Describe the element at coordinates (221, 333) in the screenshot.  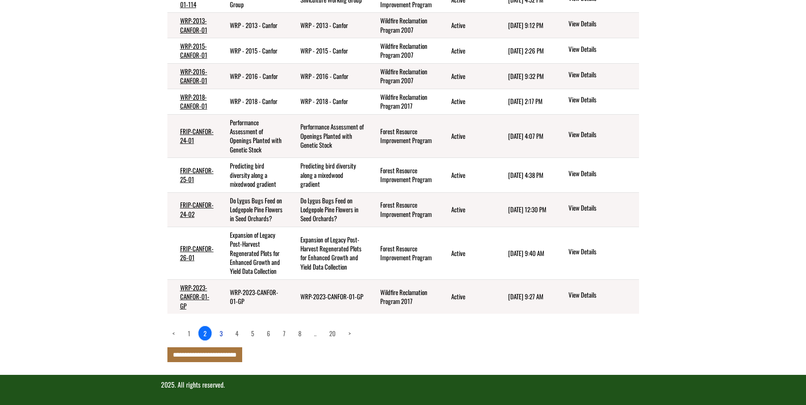
I see `a: page 3` at that location.